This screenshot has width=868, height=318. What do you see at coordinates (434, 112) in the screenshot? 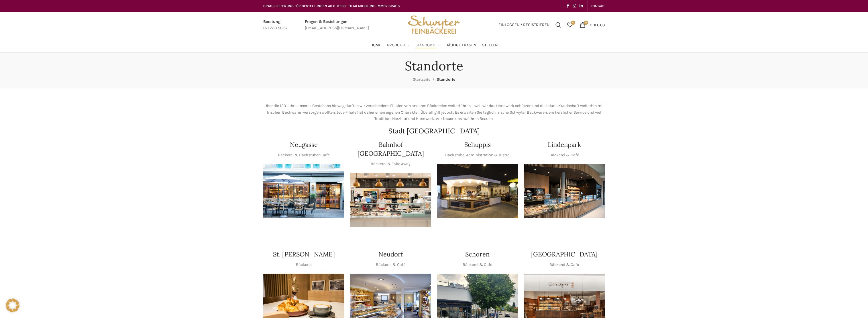
I see `p: Über die 120 Jahre unseres Bestehens hinweg durften wir verschiedene Filialen von anderen Bäckere...` at bounding box center [434, 112].